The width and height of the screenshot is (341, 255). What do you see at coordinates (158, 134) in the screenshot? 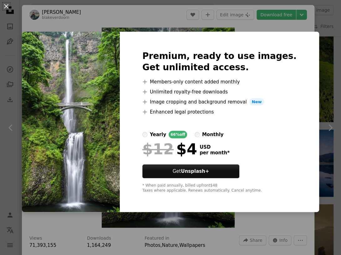
I see `div: yearly` at bounding box center [158, 134].